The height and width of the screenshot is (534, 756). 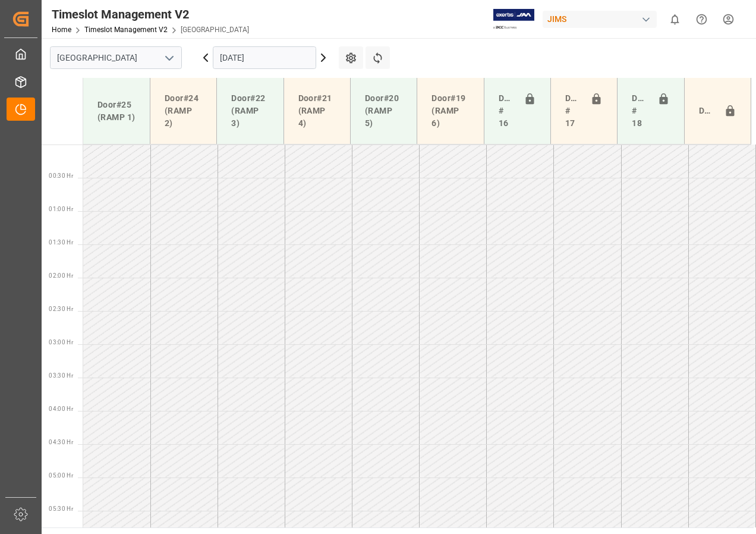 What do you see at coordinates (507, 111) in the screenshot?
I see `div: Doors # 16` at bounding box center [507, 111].